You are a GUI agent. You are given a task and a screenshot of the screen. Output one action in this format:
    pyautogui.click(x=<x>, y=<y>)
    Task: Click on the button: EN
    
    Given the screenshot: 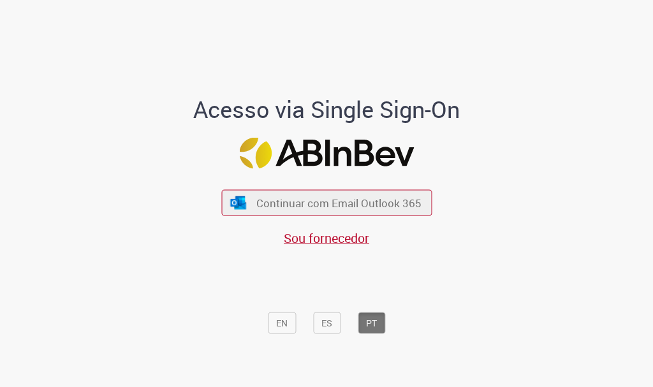 What is the action you would take?
    pyautogui.click(x=282, y=324)
    